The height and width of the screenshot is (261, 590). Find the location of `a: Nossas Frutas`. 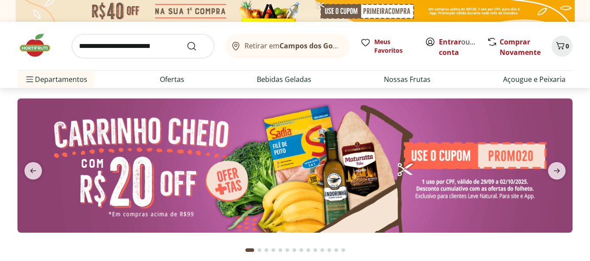

a: Nossas Frutas is located at coordinates (407, 79).